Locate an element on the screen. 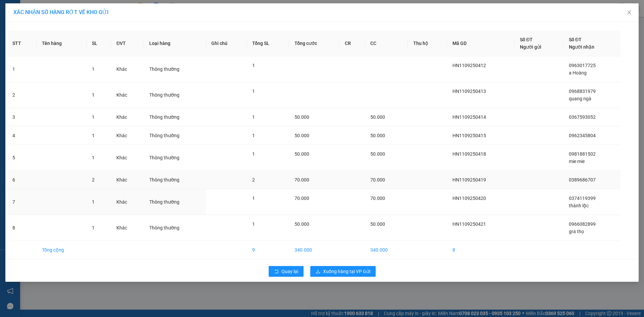  th: Loại hàng is located at coordinates (175, 43).